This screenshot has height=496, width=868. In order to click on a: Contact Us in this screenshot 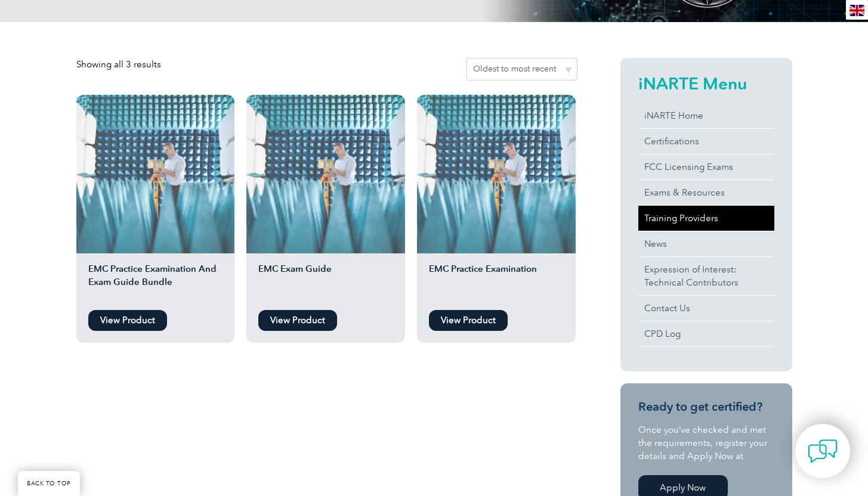, I will do `click(706, 308)`.